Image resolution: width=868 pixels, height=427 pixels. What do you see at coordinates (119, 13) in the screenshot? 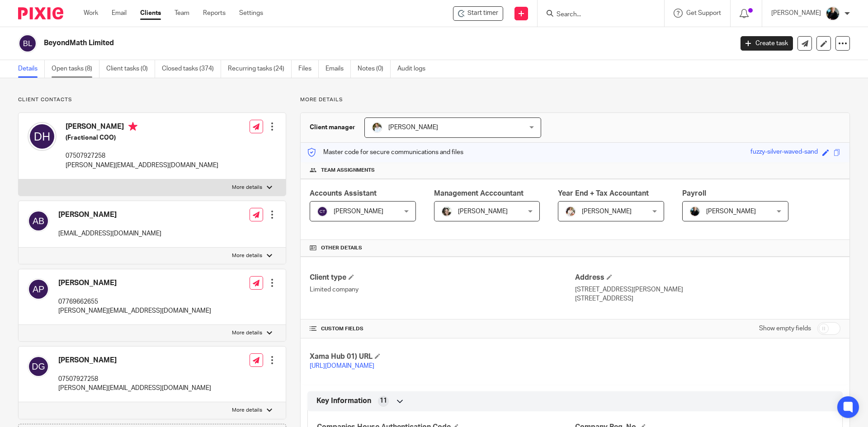
I see `a: Email` at bounding box center [119, 13].